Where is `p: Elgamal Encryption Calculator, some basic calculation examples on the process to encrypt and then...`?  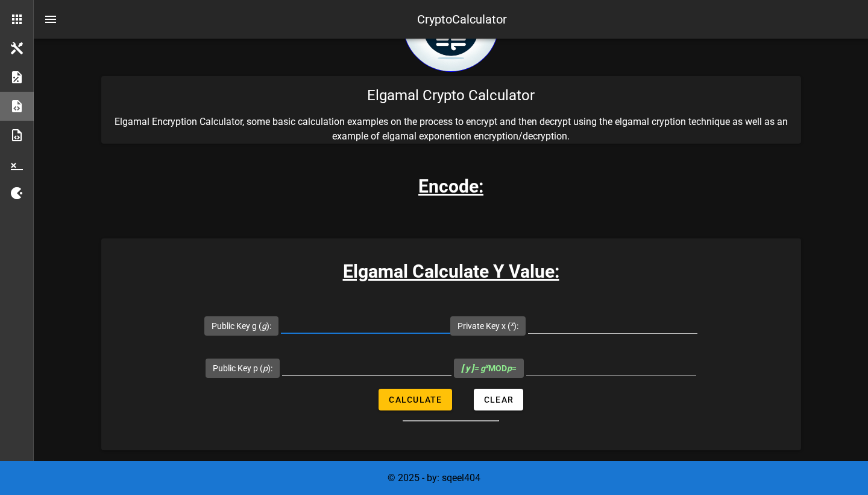 p: Elgamal Encryption Calculator, some basic calculation examples on the process to encrypt and then... is located at coordinates (451, 129).